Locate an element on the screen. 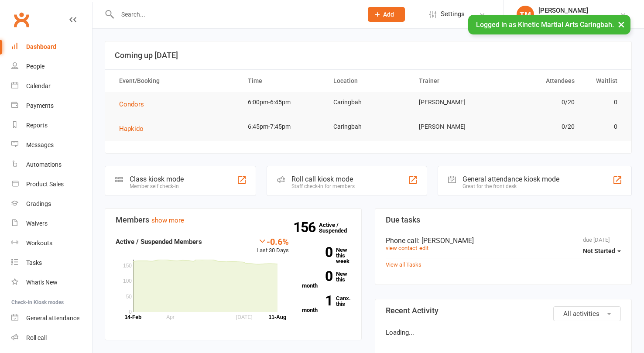 This screenshot has height=353, width=644. div: Great for the front desk is located at coordinates (511, 186).